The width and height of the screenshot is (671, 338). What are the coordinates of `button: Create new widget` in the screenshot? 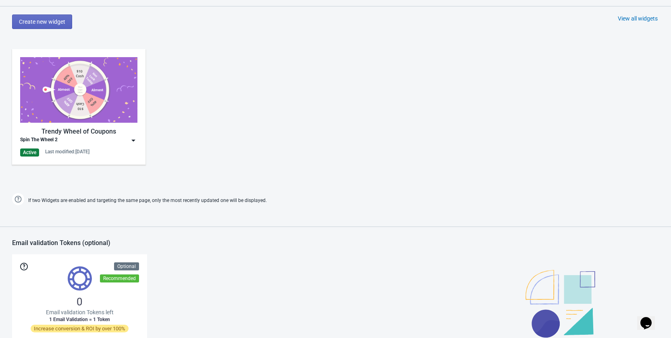 It's located at (42, 22).